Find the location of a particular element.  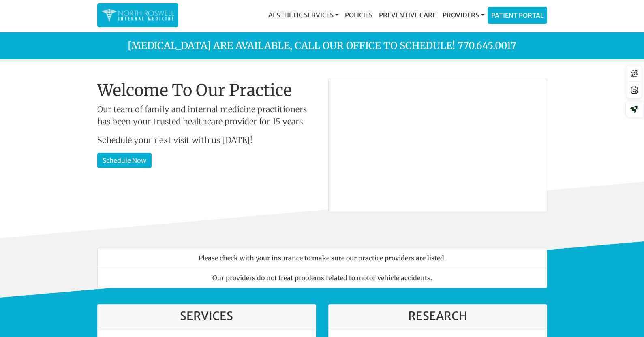

a: Aesthetic Services is located at coordinates (303, 15).